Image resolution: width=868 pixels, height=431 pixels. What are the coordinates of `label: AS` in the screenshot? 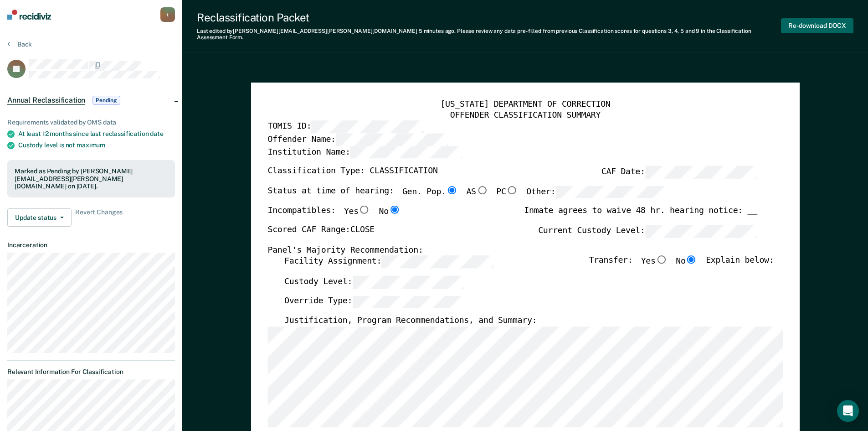 It's located at (477, 192).